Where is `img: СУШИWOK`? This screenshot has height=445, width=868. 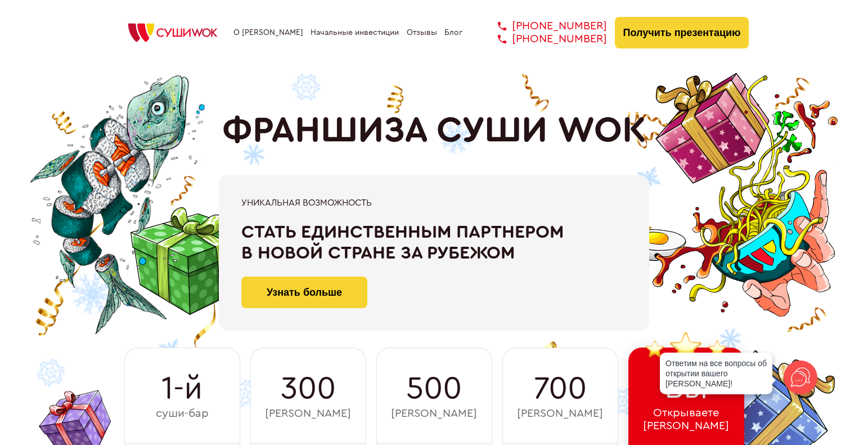 img: СУШИWOK is located at coordinates (173, 33).